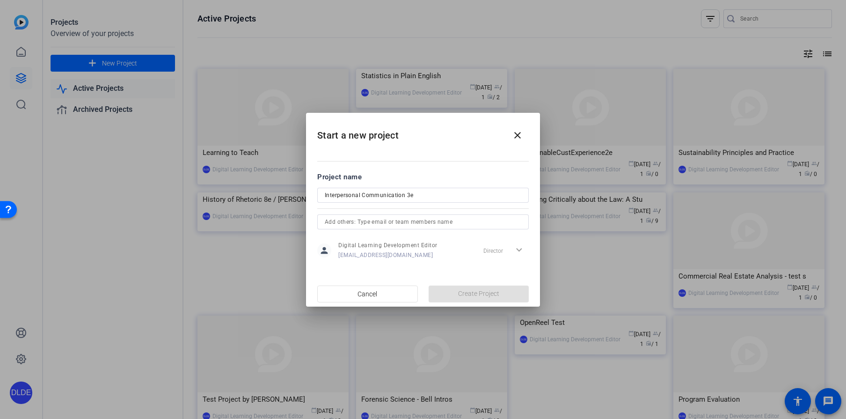  I want to click on input: Enter Project Name, so click(423, 195).